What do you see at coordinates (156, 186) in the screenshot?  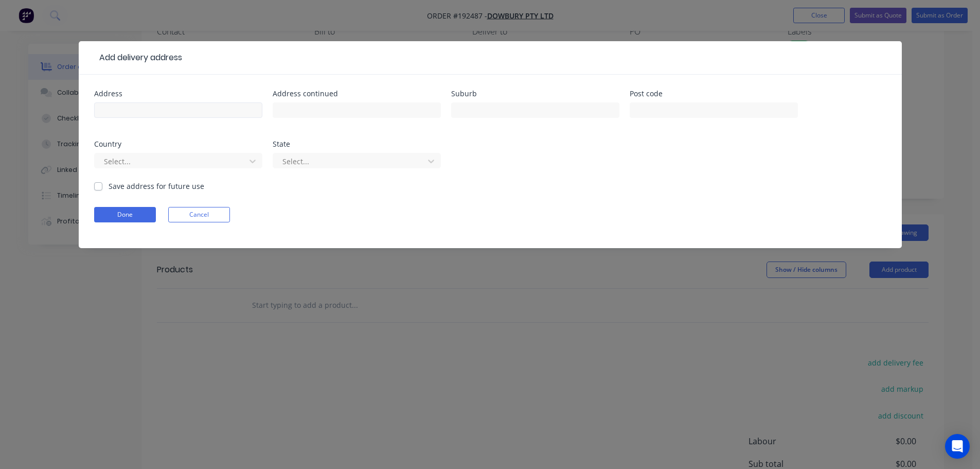 I see `label: Save address for future use` at bounding box center [156, 186].